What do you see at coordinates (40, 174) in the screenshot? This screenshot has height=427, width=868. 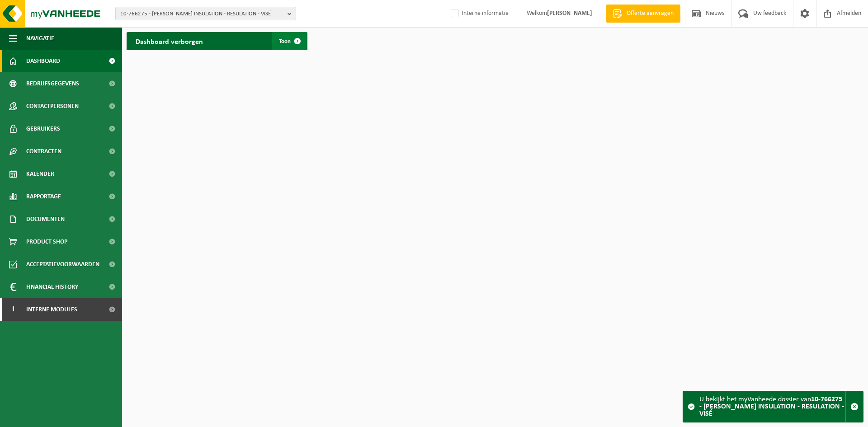 I see `span: Kalender` at bounding box center [40, 174].